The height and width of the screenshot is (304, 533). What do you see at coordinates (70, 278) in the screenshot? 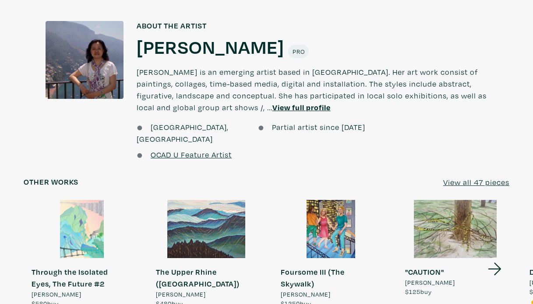
I see `strong: Through the Isolated Eyes, The Future #2` at bounding box center [70, 278].